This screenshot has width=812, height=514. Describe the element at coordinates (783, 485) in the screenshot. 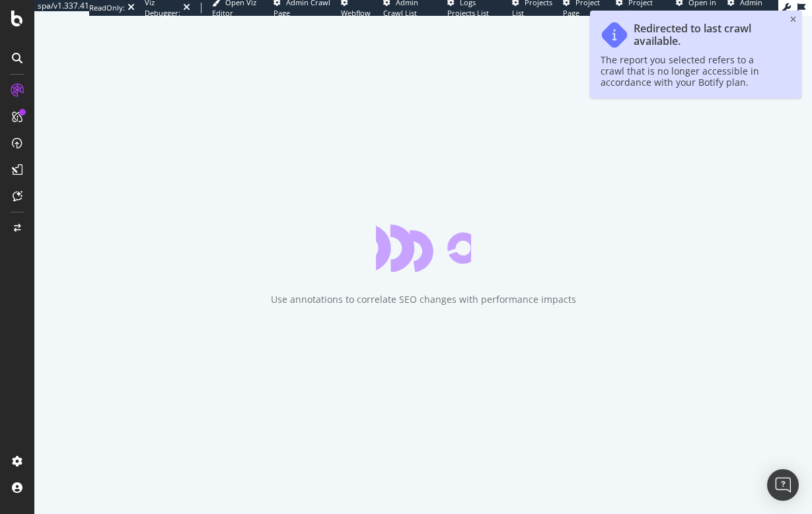

I see `div: Open Intercom Messenger` at that location.